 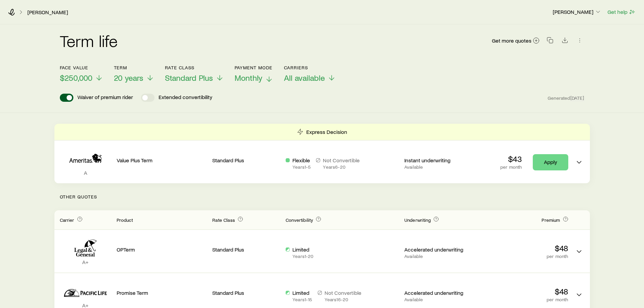 What do you see at coordinates (162, 160) in the screenshot?
I see `p: Value Plus Term` at bounding box center [162, 160].